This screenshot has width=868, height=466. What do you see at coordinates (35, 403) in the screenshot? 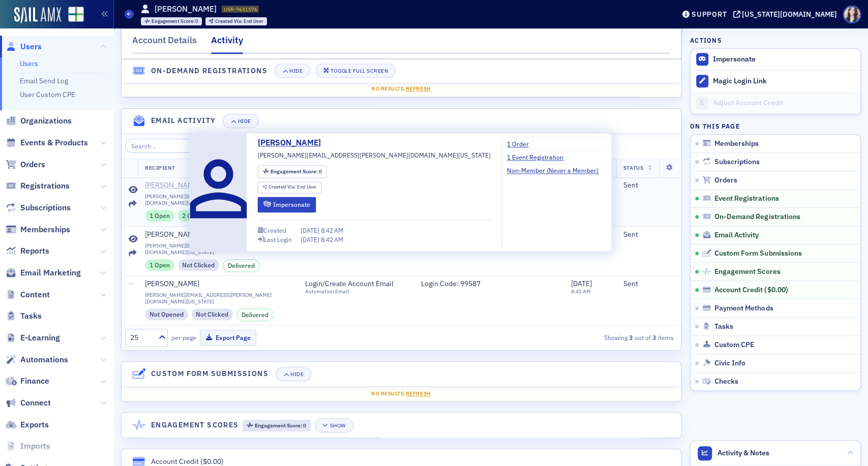
I see `span: Connect` at bounding box center [35, 403].